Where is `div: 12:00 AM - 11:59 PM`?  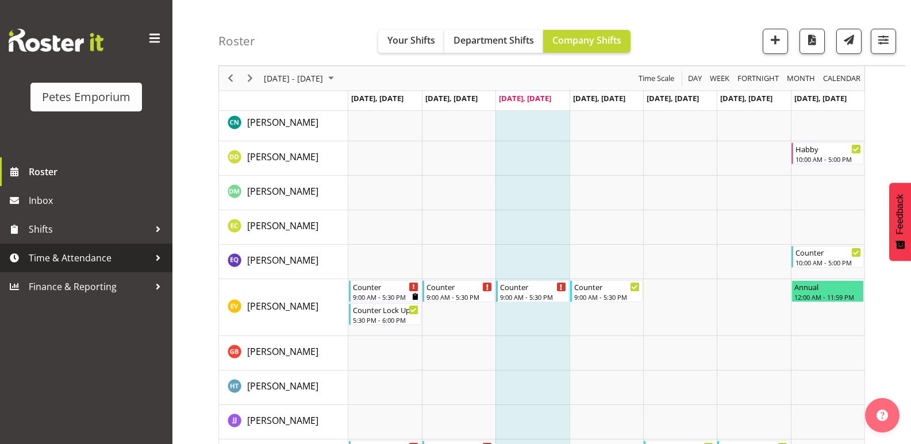 div: 12:00 AM - 11:59 PM is located at coordinates (828, 297).